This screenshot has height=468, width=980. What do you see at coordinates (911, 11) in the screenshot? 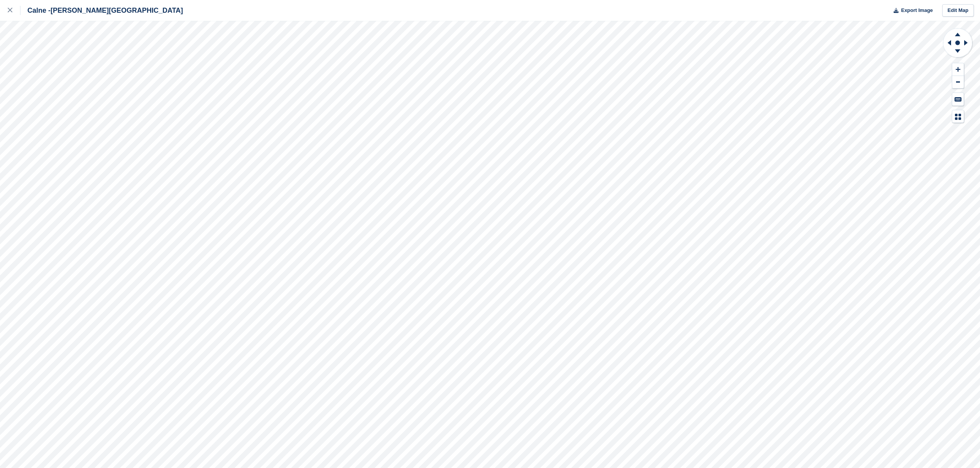
I see `button: Export Image` at bounding box center [911, 11].